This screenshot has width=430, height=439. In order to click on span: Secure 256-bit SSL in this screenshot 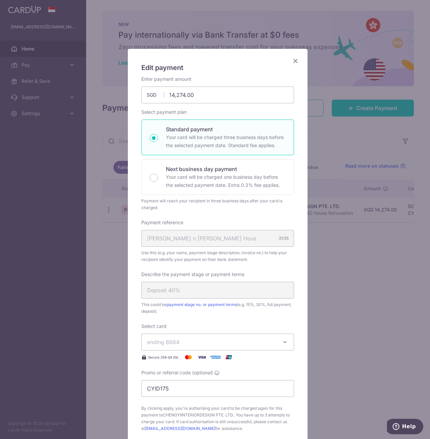, I will do `click(164, 357)`.